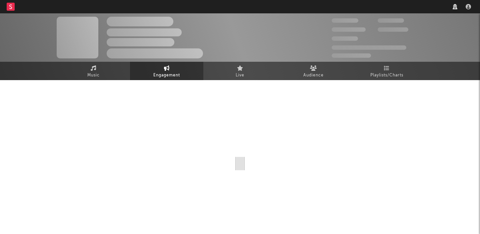  Describe the element at coordinates (345, 20) in the screenshot. I see `span: 300,000` at that location.